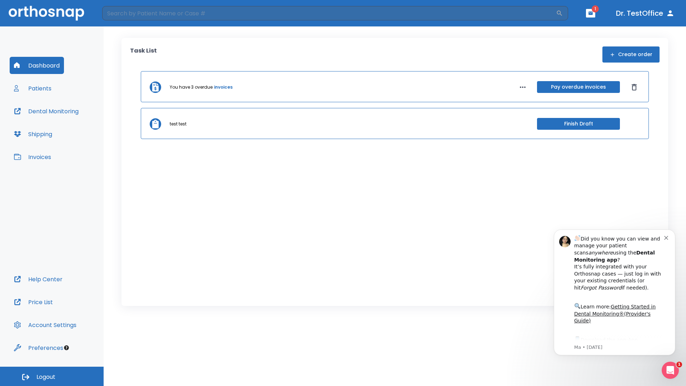 The width and height of the screenshot is (686, 386). I want to click on b: Dental Monitoring app, so click(71, 38).